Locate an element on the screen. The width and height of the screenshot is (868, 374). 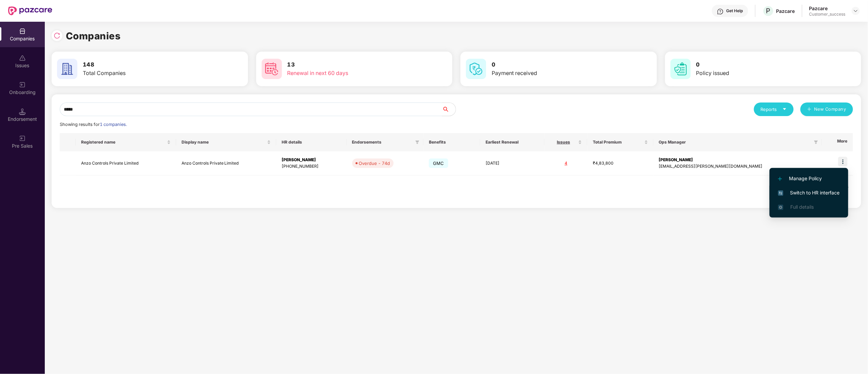
span: Issues is located at coordinates (563, 142).